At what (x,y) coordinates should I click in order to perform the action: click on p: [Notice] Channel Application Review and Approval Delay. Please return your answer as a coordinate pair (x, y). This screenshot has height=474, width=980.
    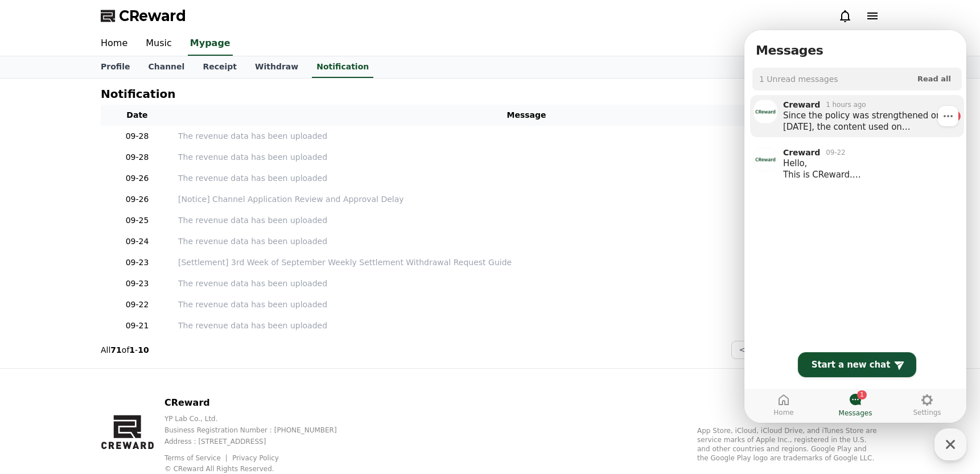
    Looking at the image, I should click on (526, 199).